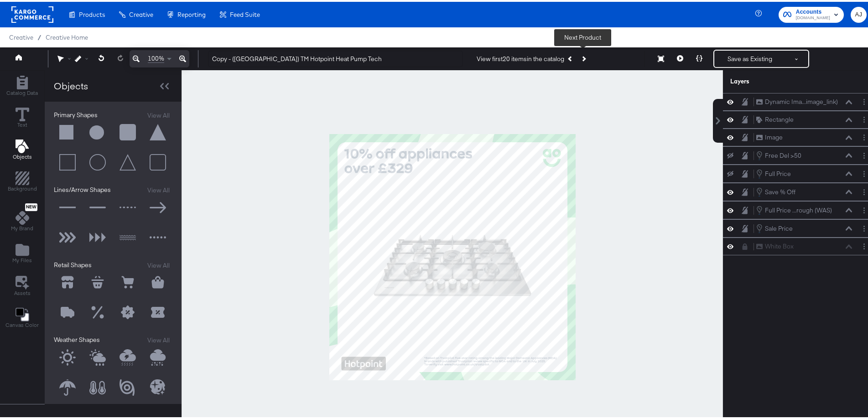  I want to click on span: AJ, so click(859, 13).